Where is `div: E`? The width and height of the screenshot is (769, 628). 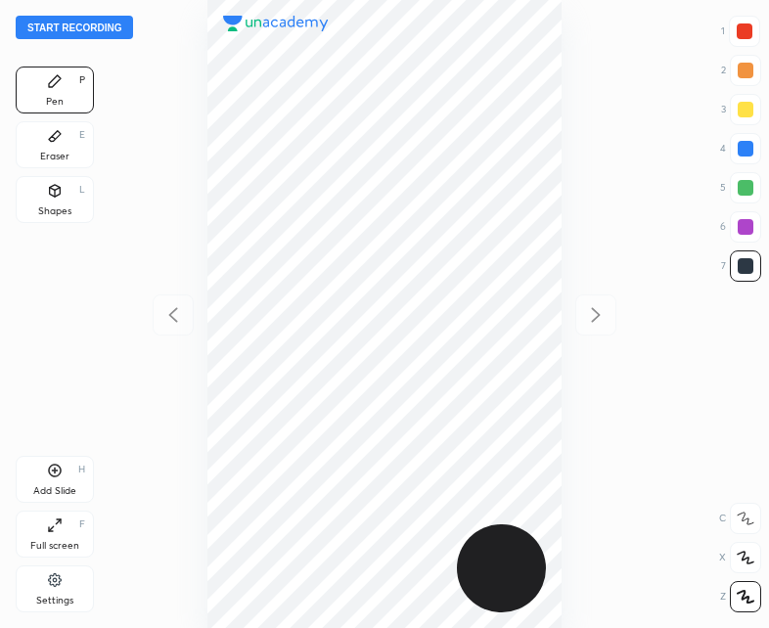
div: E is located at coordinates (82, 135).